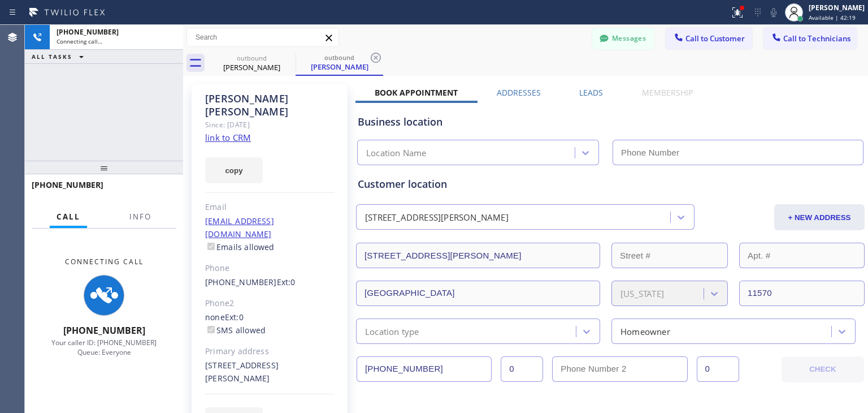 Image resolution: width=868 pixels, height=413 pixels. I want to click on div: Customer location, so click(610, 184).